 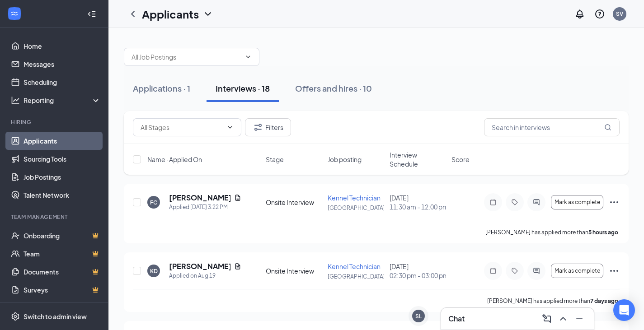 What do you see at coordinates (133, 14) in the screenshot?
I see `a: ChevronLeft` at bounding box center [133, 14].